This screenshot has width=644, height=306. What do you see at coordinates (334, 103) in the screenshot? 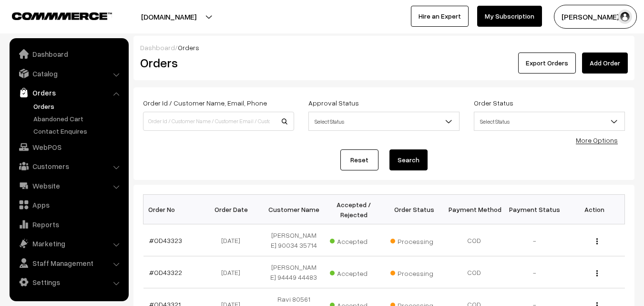
I see `label: Approval Status` at bounding box center [334, 103].